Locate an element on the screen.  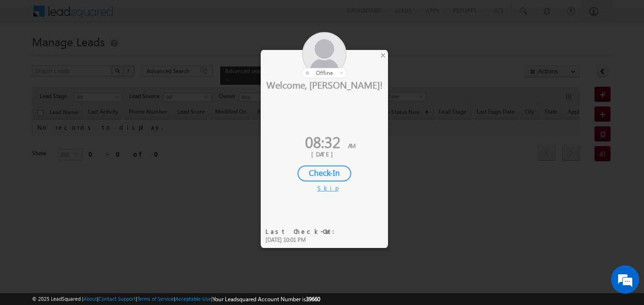
a: Contact Support is located at coordinates (117, 298).